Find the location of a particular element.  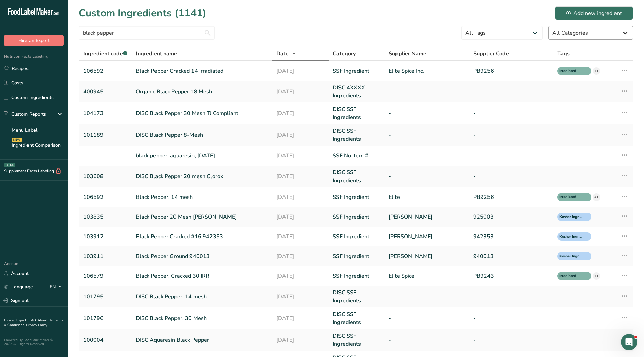

a: DISC Black Pepper, 14 mesh is located at coordinates (202, 297).